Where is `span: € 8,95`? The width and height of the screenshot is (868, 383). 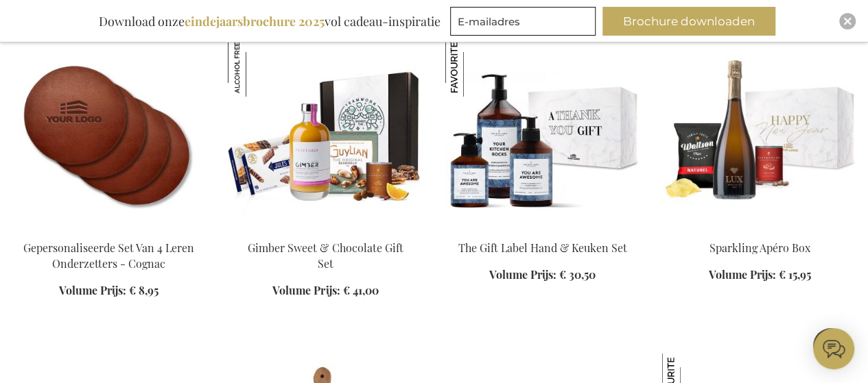
span: € 8,95 is located at coordinates (143, 290).